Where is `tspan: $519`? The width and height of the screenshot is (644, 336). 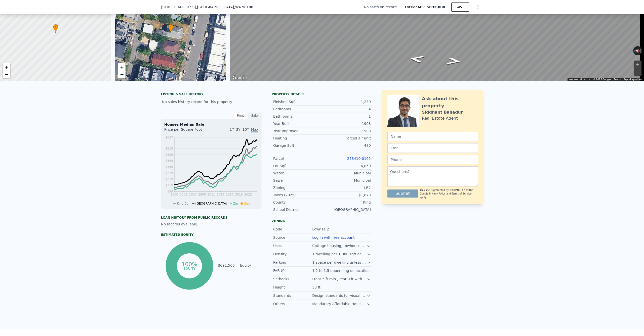
tspan: $519 is located at coordinates (169, 148).